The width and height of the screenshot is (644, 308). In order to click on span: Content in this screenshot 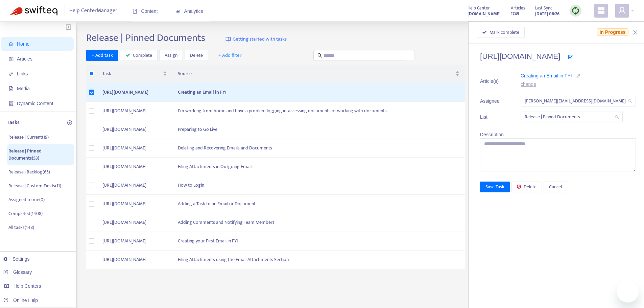, I will do `click(145, 11)`.